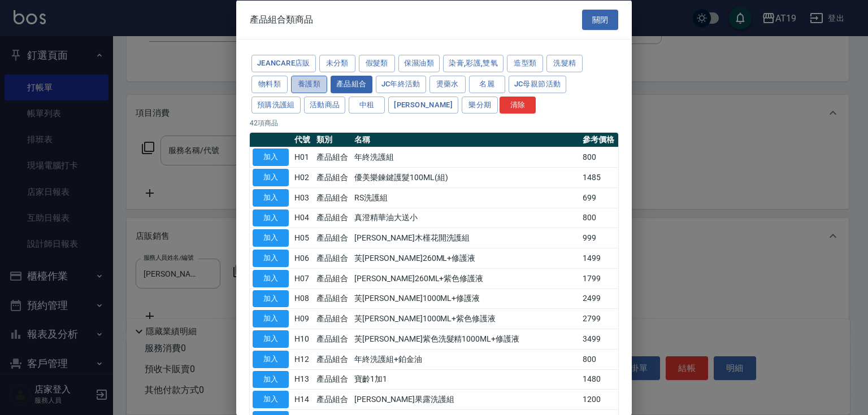  Describe the element at coordinates (600, 177) in the screenshot. I see `td: 1485` at that location.